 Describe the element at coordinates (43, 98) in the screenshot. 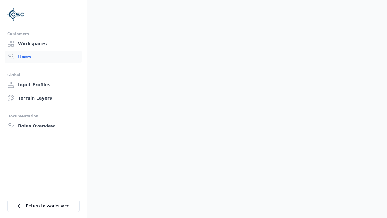

I see `a: Terrain Layers` at that location.